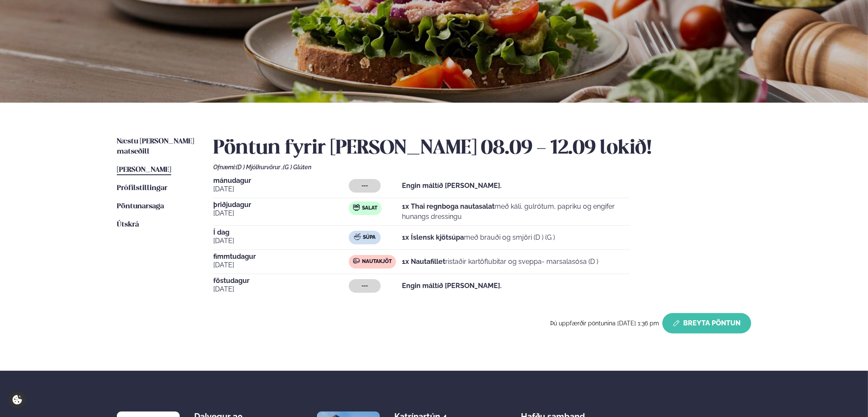  Describe the element at coordinates (259, 168) in the screenshot. I see `span: (D ) Mjólkurvörur ,` at that location.